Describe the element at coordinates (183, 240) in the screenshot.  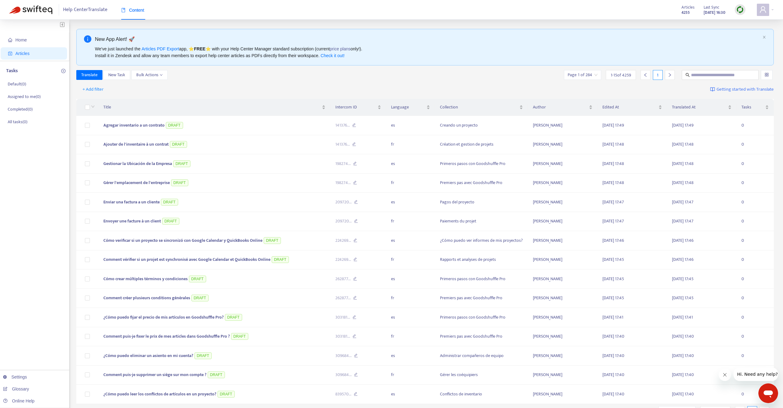
I see `span: Cómo verificar si un proyecto se sincronizó con Google Calendar y QuickBooks Online` at that location.